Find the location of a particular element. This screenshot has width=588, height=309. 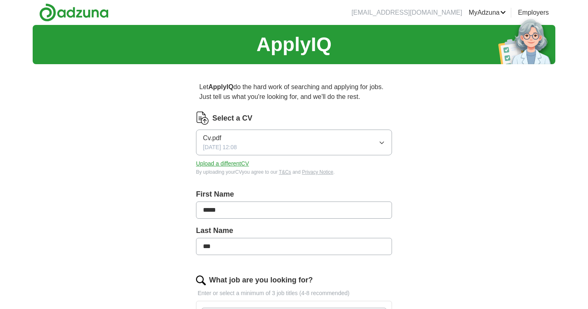

p: Let do the hard work of searching and applying for jobs. Just tell us what you're looking for, an... is located at coordinates (294, 92).